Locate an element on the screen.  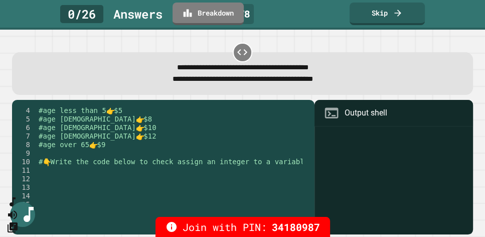
div: 5 is located at coordinates (24, 119).